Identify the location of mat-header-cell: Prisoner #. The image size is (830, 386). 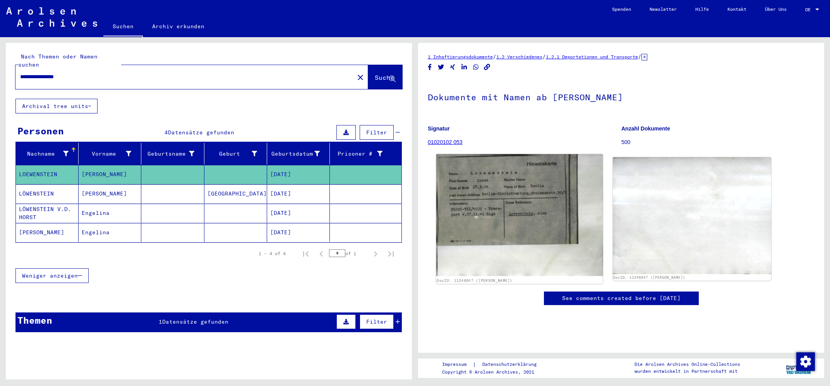
(366, 154).